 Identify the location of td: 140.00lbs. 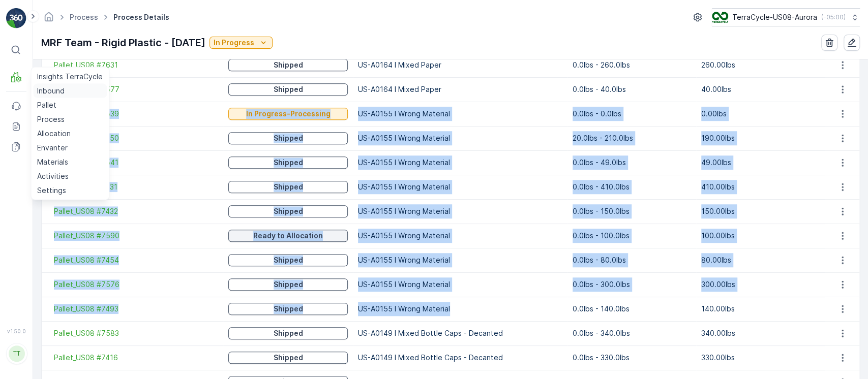
(760, 309).